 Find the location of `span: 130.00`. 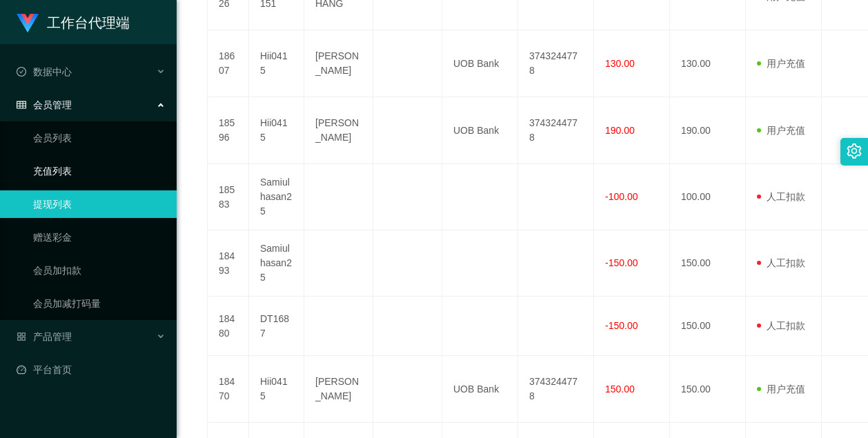

span: 130.00 is located at coordinates (620, 63).